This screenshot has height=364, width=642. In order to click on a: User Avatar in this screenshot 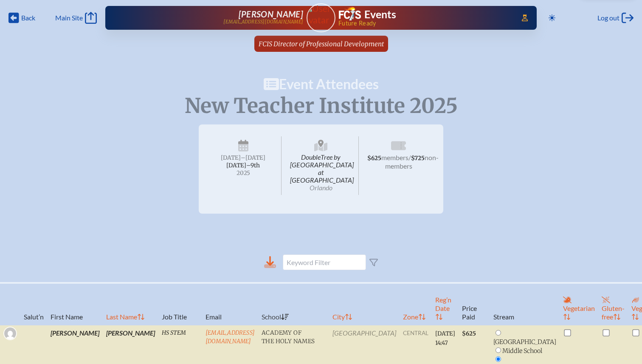, I will do `click(321, 18)`.